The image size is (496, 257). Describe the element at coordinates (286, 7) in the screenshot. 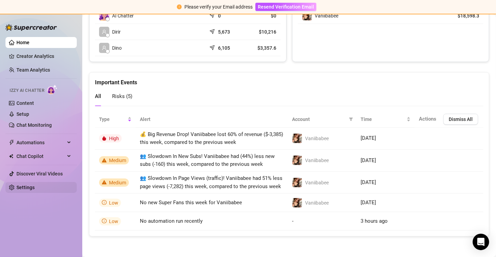

I see `button: Resend Verification Email` at that location.